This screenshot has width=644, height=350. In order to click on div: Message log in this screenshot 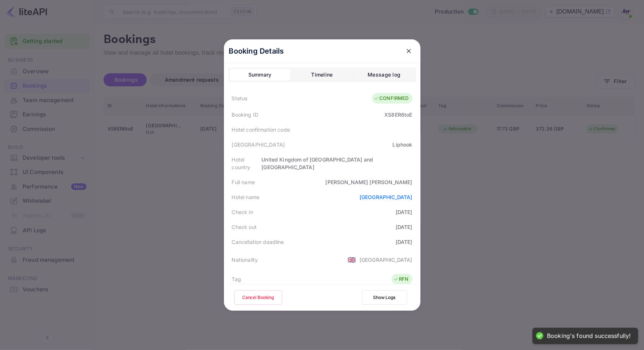, I will do `click(384, 75)`.